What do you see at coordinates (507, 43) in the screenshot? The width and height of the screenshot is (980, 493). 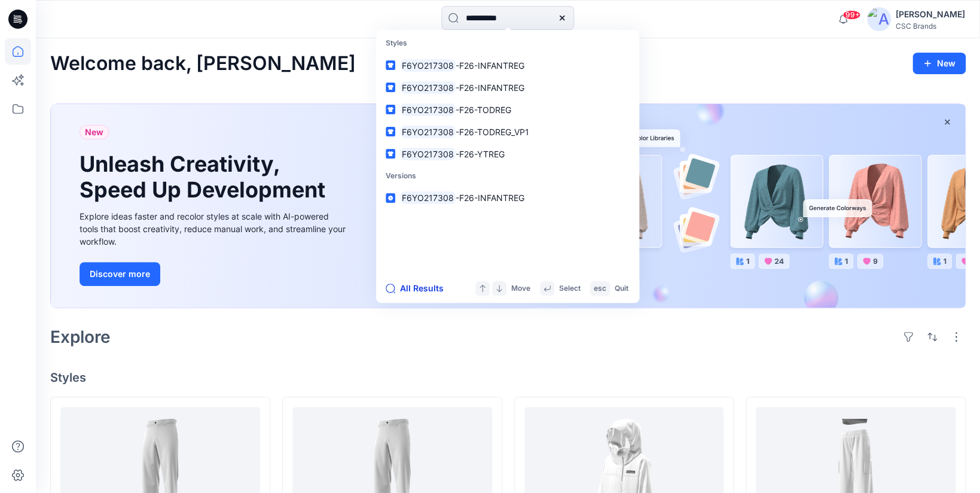 I see `p: Styles` at bounding box center [507, 43].